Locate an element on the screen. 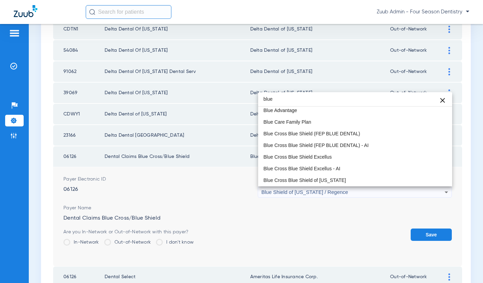 This screenshot has width=483, height=283. span: Blue Cross Blue Shield Excellus - AI is located at coordinates (302, 169).